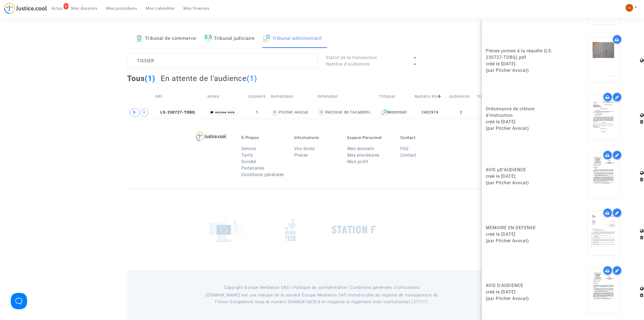  What do you see at coordinates (85, 9) in the screenshot?
I see `span: Mes dossiers` at bounding box center [85, 9].